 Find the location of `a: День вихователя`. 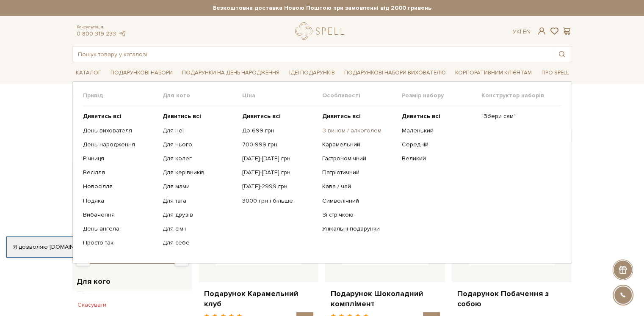

a: День вихователя is located at coordinates (119, 131).